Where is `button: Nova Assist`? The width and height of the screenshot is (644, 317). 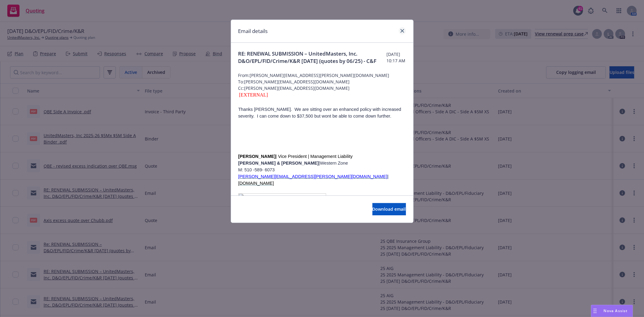 button: Nova Assist is located at coordinates (612, 310).